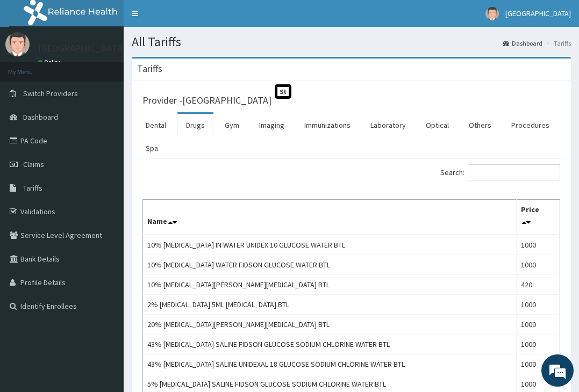 This screenshot has height=392, width=579. What do you see at coordinates (149, 69) in the screenshot?
I see `h3: Tariffs` at bounding box center [149, 69].